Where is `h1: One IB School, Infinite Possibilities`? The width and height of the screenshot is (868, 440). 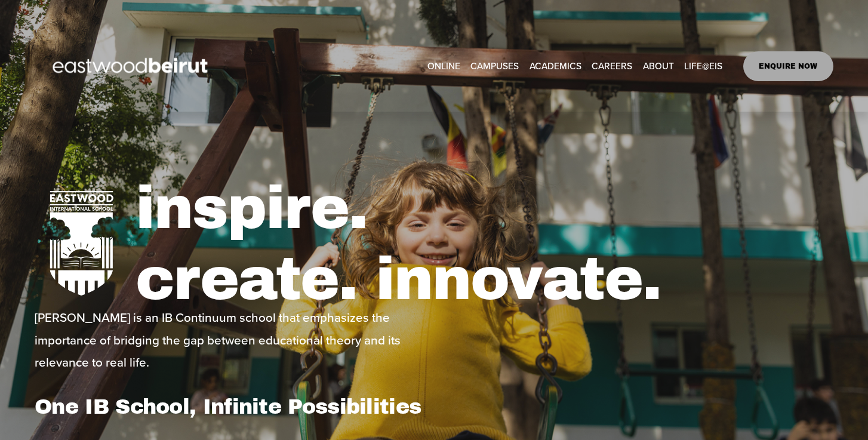 h1: One IB School, Infinite Possibilities is located at coordinates (233, 407).